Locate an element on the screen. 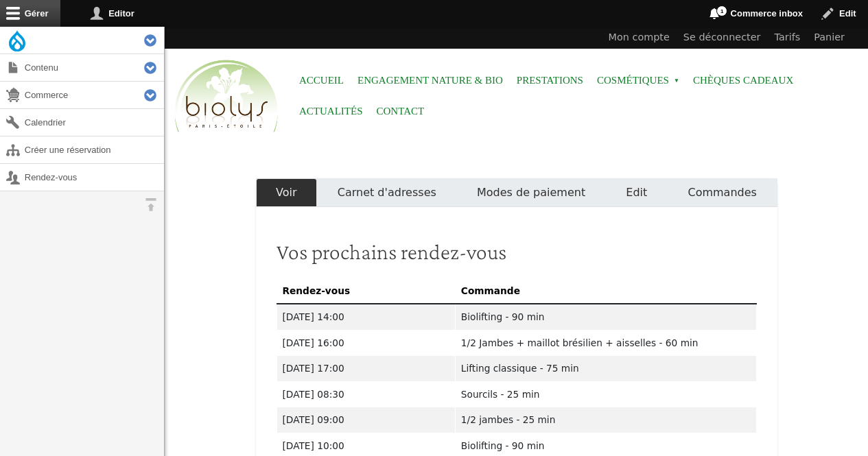 This screenshot has height=456, width=868. span: Cosmétiques is located at coordinates (638, 81).